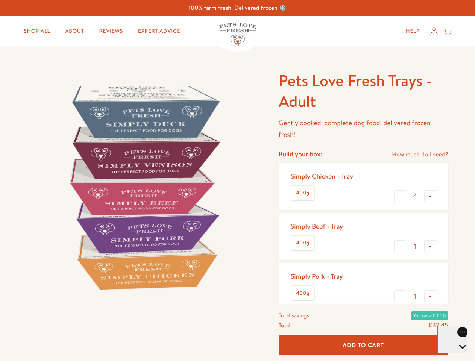  What do you see at coordinates (159, 31) in the screenshot?
I see `a: Expert Advice` at bounding box center [159, 31].